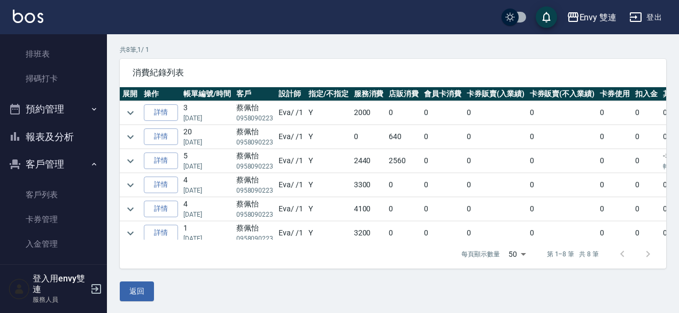  I want to click on th: 操作, so click(161, 94).